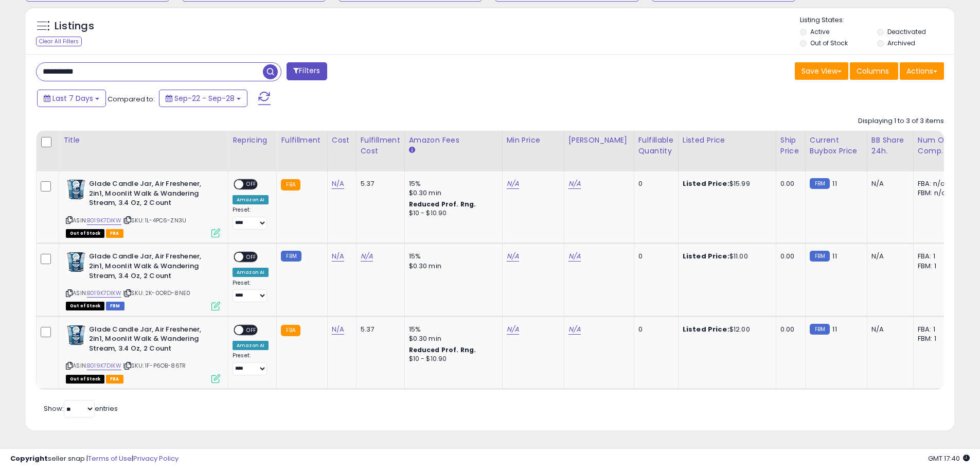  Describe the element at coordinates (725, 184) in the screenshot. I see `div: $15.99` at that location.